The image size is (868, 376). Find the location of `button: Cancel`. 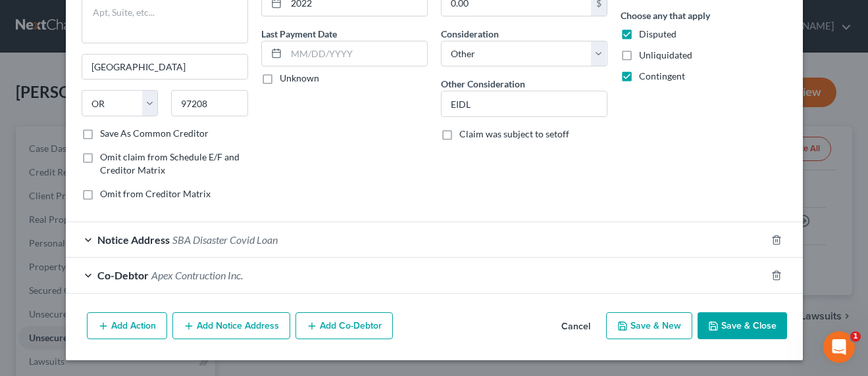

button: Cancel is located at coordinates (576, 327).